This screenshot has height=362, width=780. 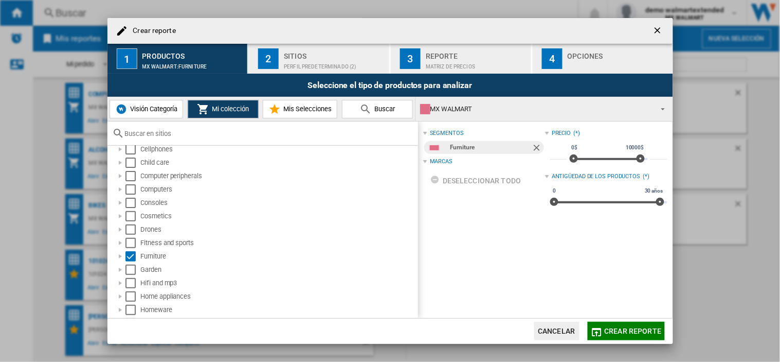 I want to click on div: Computer peripherals, so click(x=279, y=176).